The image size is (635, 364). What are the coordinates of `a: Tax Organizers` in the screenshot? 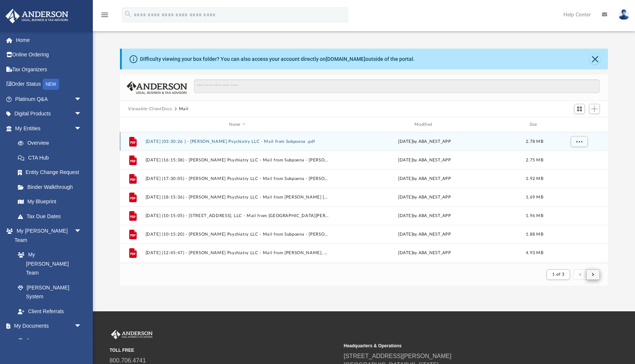 It's located at (49, 69).